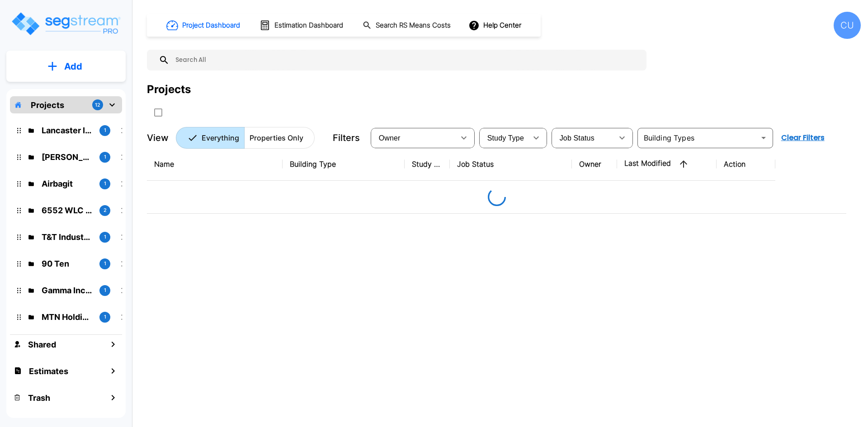 The width and height of the screenshot is (868, 427). What do you see at coordinates (343, 165) in the screenshot?
I see `th: Building Type` at bounding box center [343, 165].